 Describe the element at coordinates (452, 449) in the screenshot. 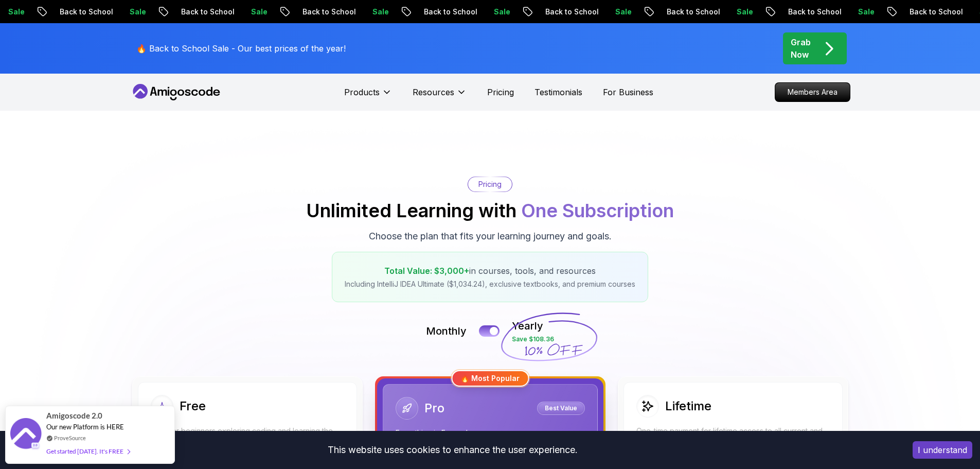

I see `div: This website uses cookies to enhance the user experience.` at that location.